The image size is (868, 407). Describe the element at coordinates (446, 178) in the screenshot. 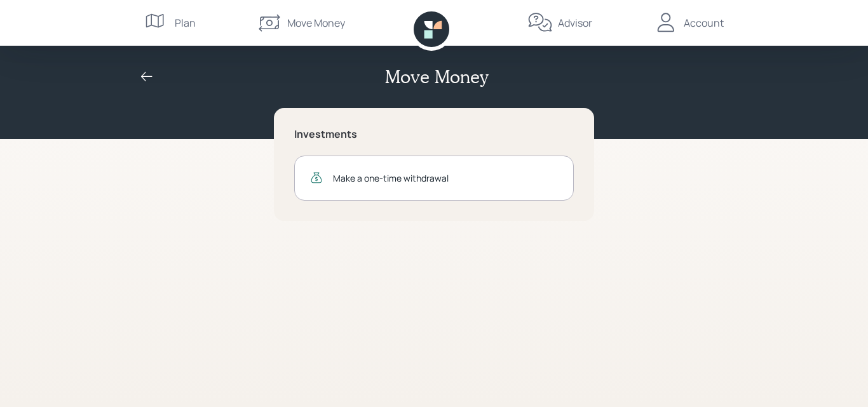

I see `div: Make a one-time withdrawal` at that location.